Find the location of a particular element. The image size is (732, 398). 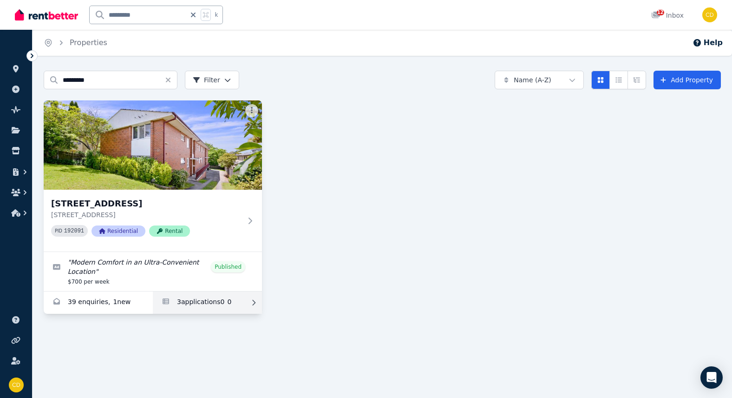

span: k is located at coordinates (216, 15).